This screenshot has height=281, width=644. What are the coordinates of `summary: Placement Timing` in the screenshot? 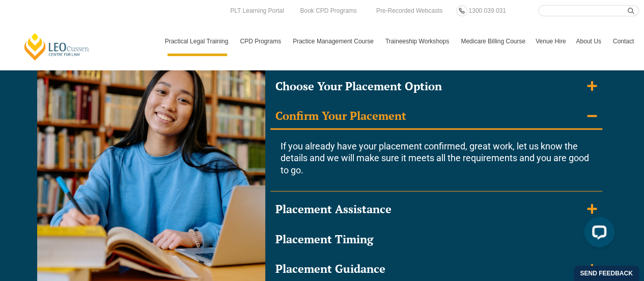 It's located at (436, 239).